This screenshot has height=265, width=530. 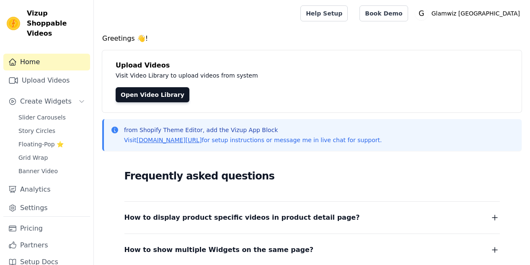 I want to click on img: Vizup, so click(x=13, y=23).